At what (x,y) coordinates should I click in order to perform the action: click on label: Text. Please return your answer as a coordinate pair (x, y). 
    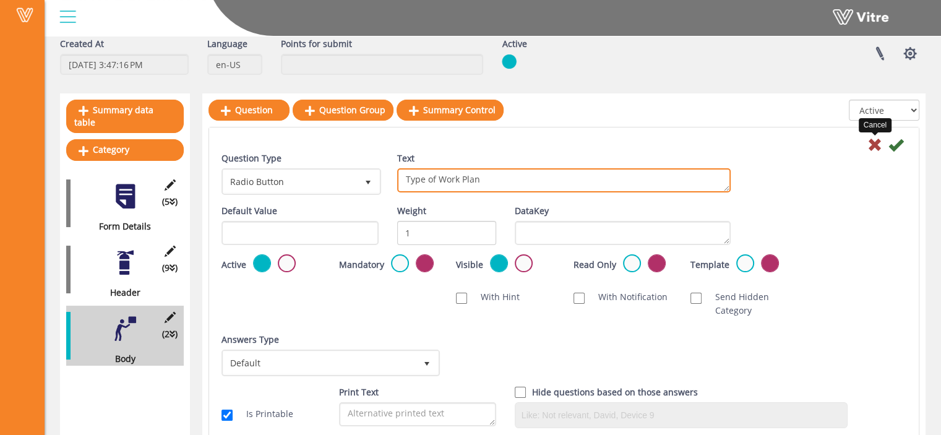
    Looking at the image, I should click on (406, 158).